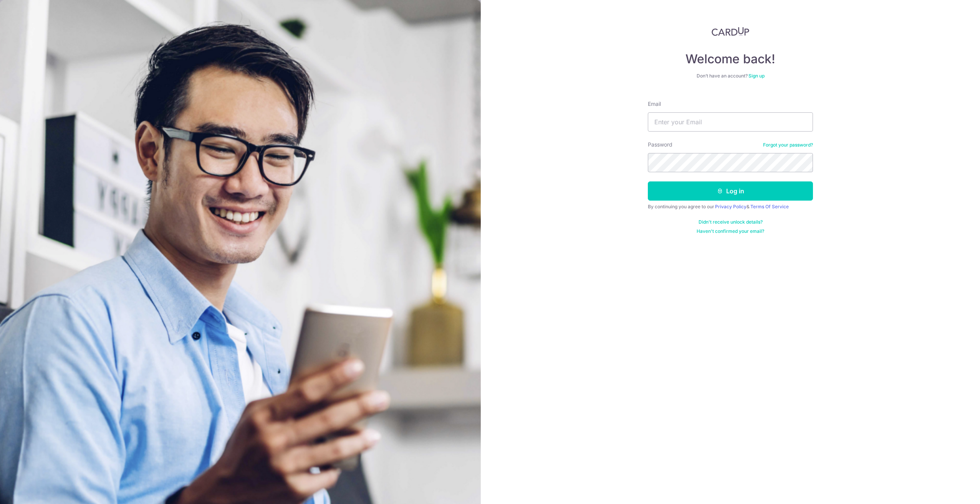 This screenshot has width=980, height=504. Describe the element at coordinates (788, 145) in the screenshot. I see `a: Forgot your password?` at that location.